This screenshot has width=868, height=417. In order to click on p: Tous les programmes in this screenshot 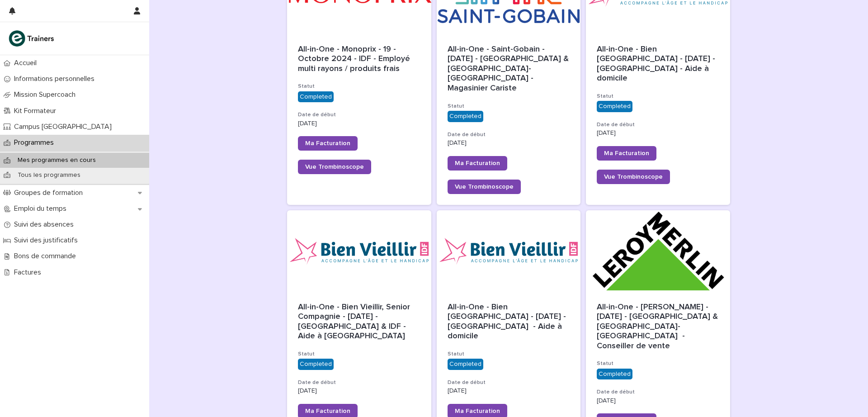, I will do `click(49, 175)`.